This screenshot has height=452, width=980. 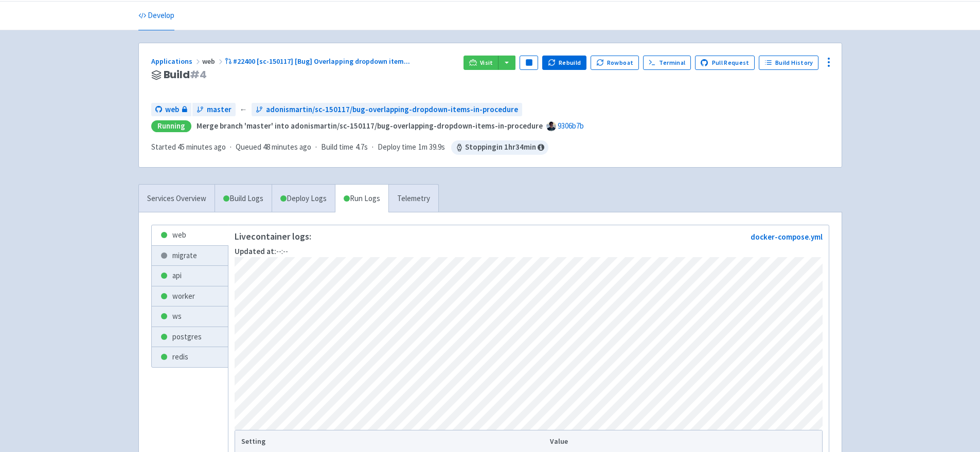 I want to click on a: postgres, so click(x=190, y=337).